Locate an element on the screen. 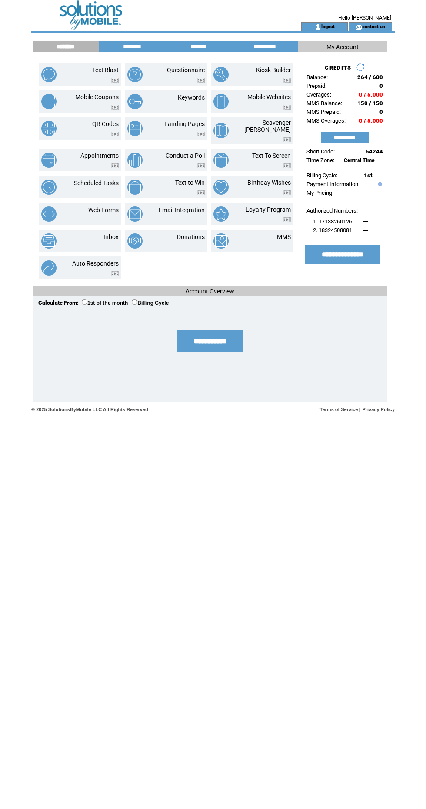 The height and width of the screenshot is (809, 426). img: mms.png is located at coordinates (221, 241).